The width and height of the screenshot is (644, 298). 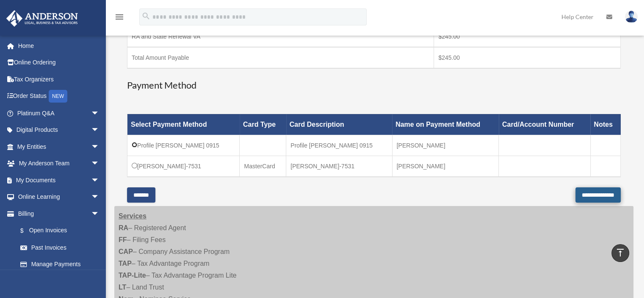 What do you see at coordinates (60, 247) in the screenshot?
I see `a: Past Invoices` at bounding box center [60, 247].